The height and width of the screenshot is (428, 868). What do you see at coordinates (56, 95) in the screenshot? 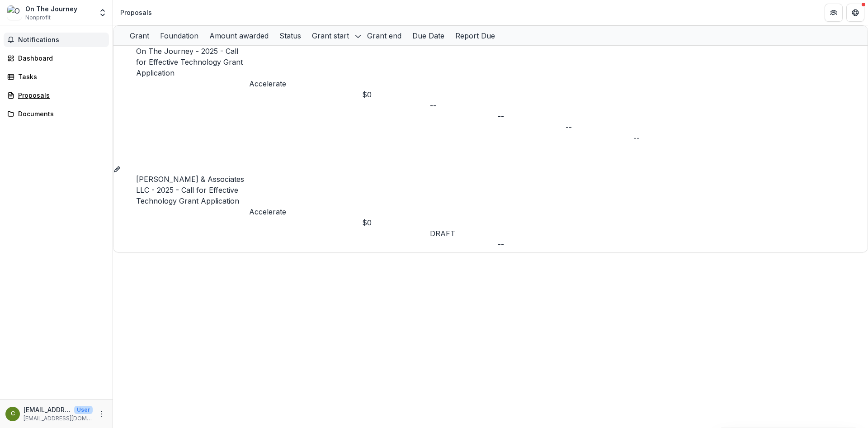
I see `a: Proposals` at bounding box center [56, 95].